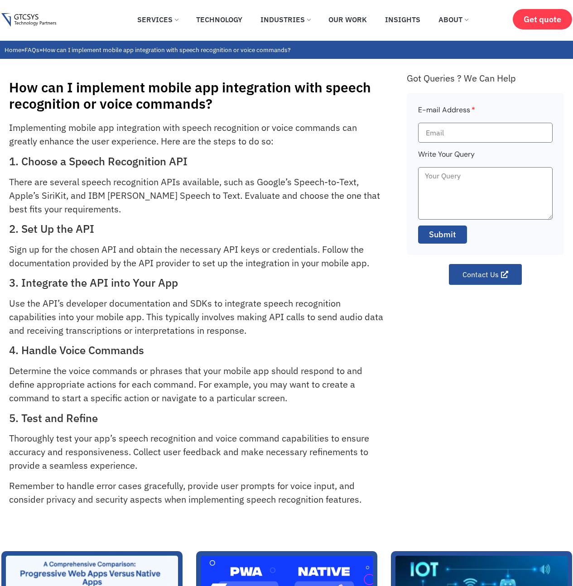  I want to click on h1: How can I implement mobile app integration with speech recognition or voice commands?, so click(203, 96).